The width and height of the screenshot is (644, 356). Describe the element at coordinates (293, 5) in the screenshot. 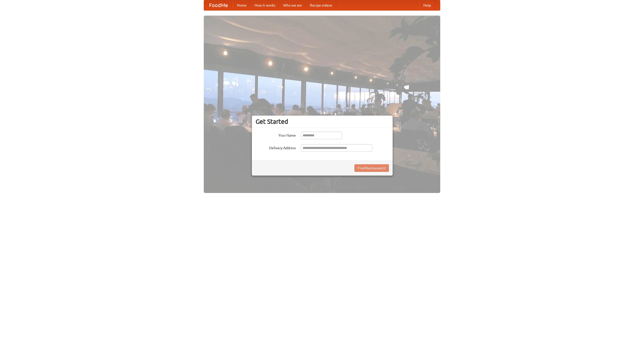

I see `a: Who we are` at that location.